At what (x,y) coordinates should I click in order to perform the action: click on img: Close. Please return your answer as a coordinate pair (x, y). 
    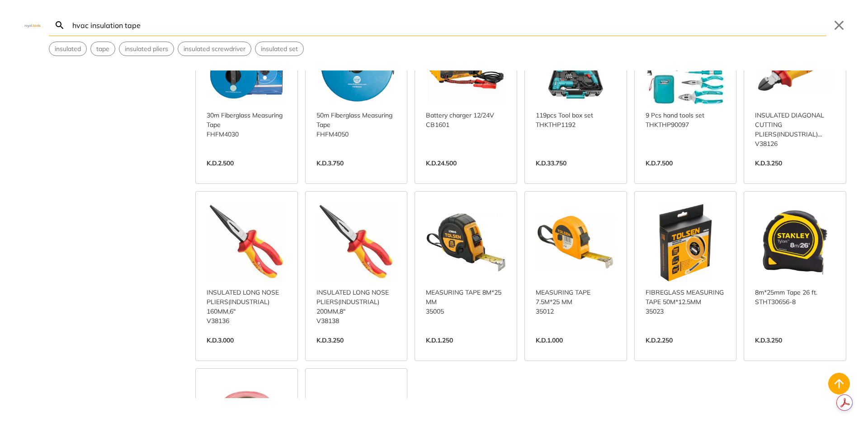
    Looking at the image, I should click on (32, 25).